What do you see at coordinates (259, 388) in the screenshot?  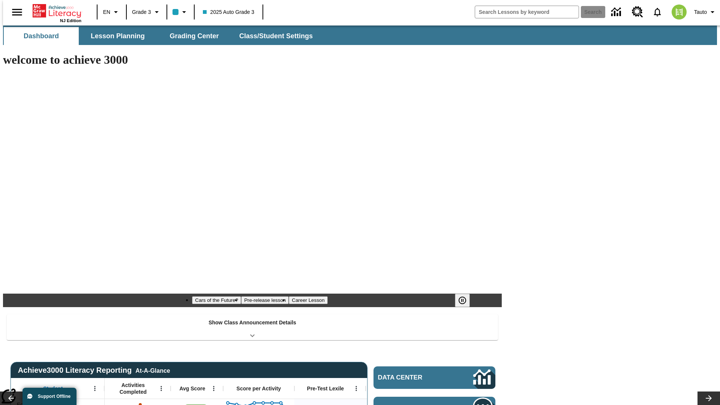 I see `span: Score per Activity` at bounding box center [259, 388].